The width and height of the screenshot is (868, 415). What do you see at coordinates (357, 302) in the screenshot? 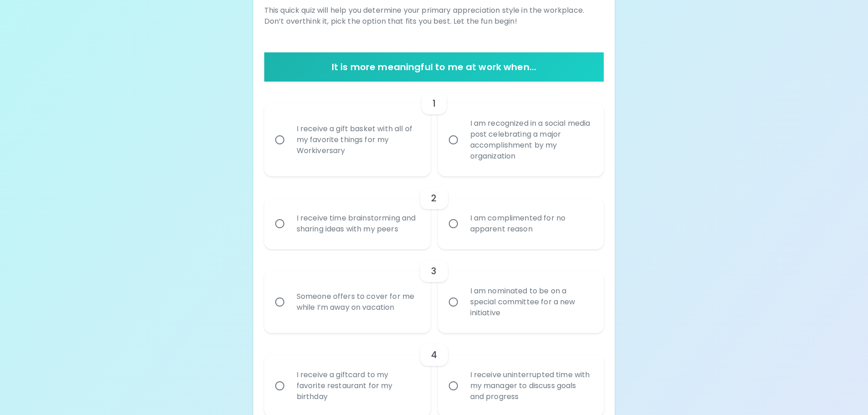
I see `div: Someone offers to cover for me while I’m away on vacation` at bounding box center [357, 302].